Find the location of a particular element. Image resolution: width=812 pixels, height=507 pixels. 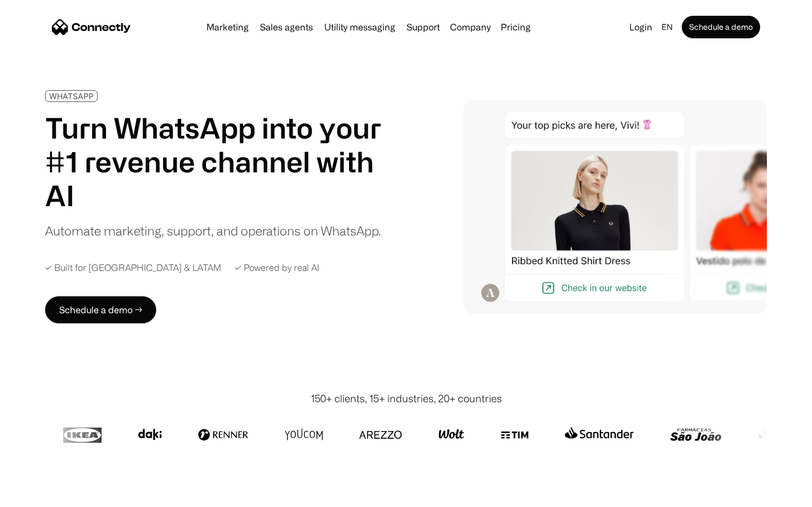

div: 150+ clients, 15+ industries, 20+ countries is located at coordinates (406, 398).